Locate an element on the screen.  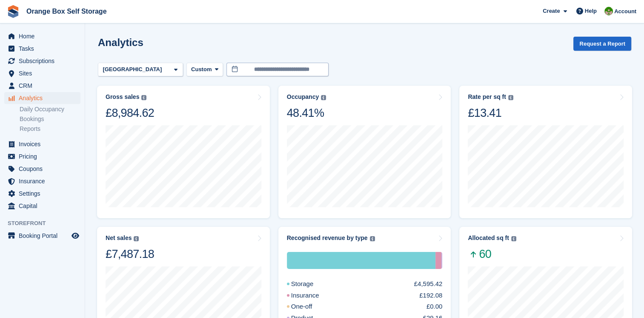
span: Help is located at coordinates (591, 11).